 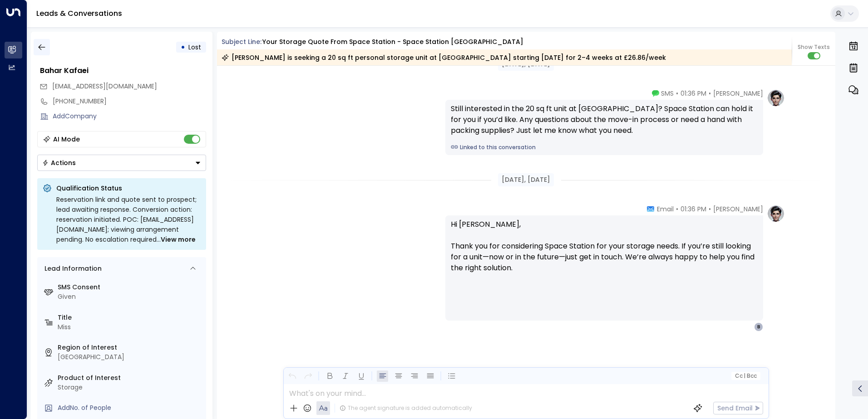 I want to click on div: AddCompany, so click(x=130, y=116).